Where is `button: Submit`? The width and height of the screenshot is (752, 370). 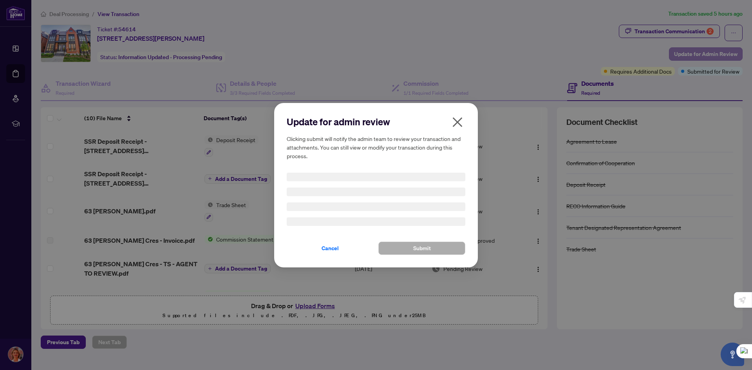 button: Submit is located at coordinates (422, 248).